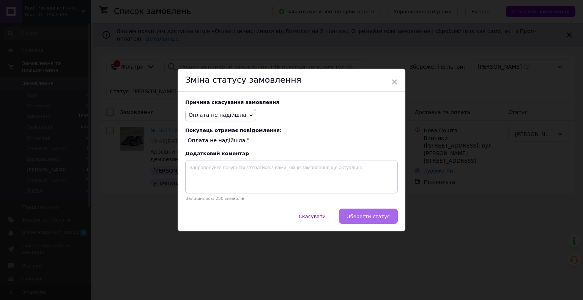 The width and height of the screenshot is (583, 300). What do you see at coordinates (368, 216) in the screenshot?
I see `button: Зберегти статус` at bounding box center [368, 216].